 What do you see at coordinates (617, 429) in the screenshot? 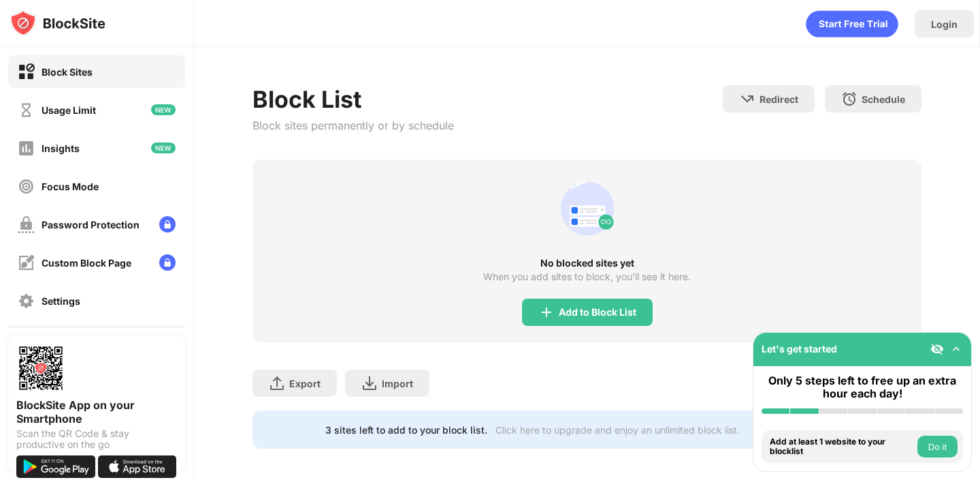
I see `div: Click here to upgrade and enjoy an unlimited block list.` at bounding box center [617, 429].